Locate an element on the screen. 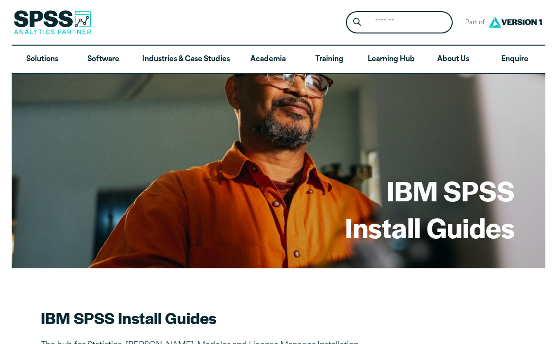 The image size is (557, 344). svg: Search magnifying glass icon is located at coordinates (357, 22).